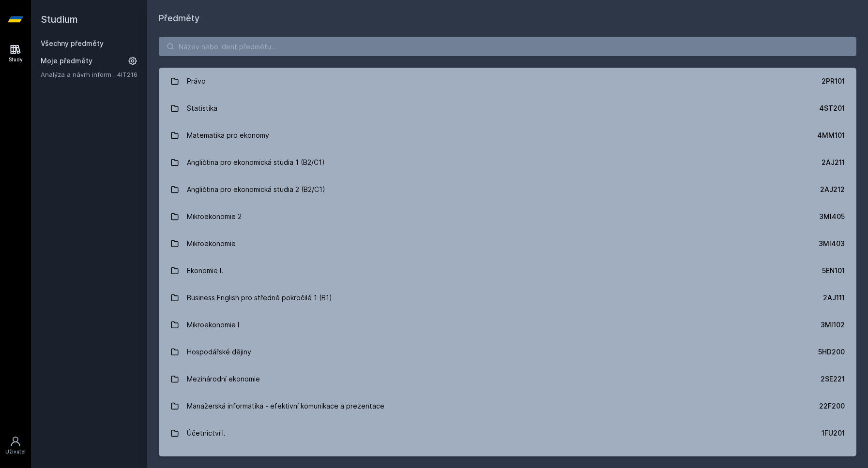 This screenshot has height=468, width=868. Describe the element at coordinates (833, 434) in the screenshot. I see `div: 1FU201` at that location.